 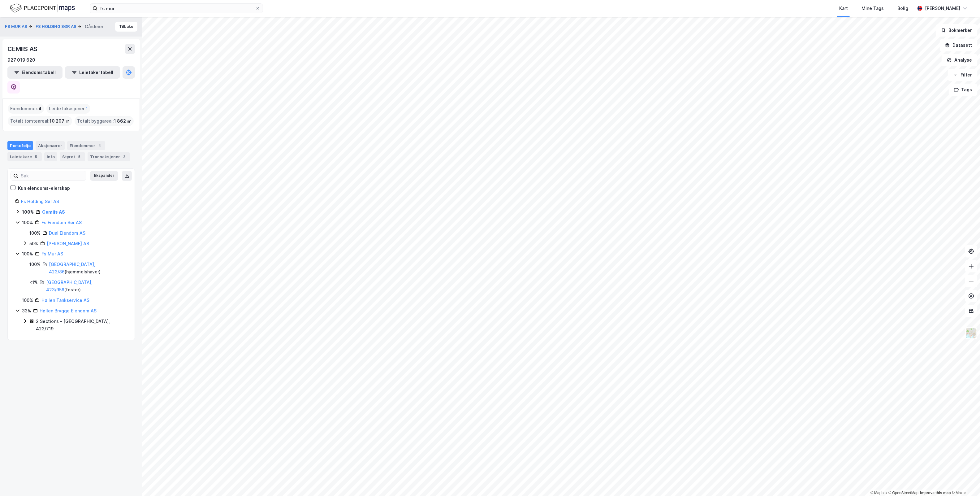 I want to click on button: Tilbake, so click(x=126, y=27).